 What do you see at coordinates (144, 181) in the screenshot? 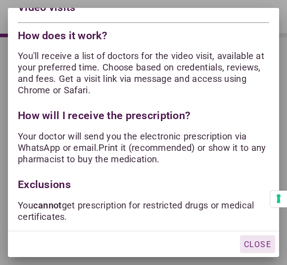
I see `div: Exclusions` at bounding box center [144, 181].